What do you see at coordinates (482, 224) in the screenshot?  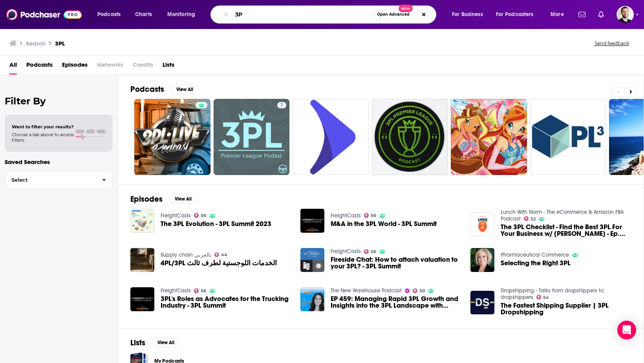 I see `img: The 3PL Checklist - Find the Best 3PL For Your Business w/ Afolabi Oyerokun - Ep. 320 - Lunch Wit...` at bounding box center [482, 224].